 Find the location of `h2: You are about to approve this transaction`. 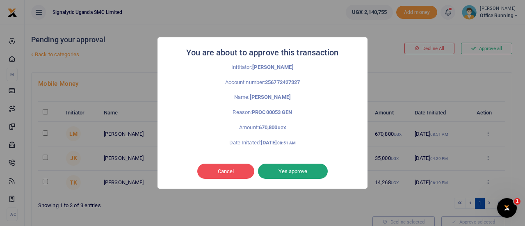

h2: You are about to approve this transaction is located at coordinates (262, 53).